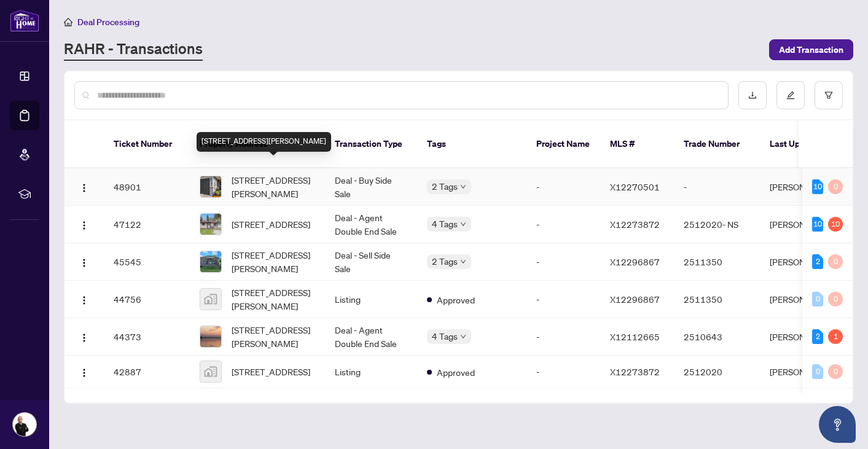 This screenshot has height=449, width=868. I want to click on td: 44756, so click(147, 299).